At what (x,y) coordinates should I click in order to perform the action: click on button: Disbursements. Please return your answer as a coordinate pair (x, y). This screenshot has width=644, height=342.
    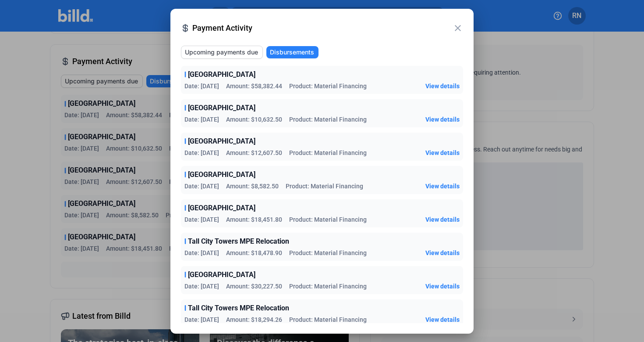
    Looking at the image, I should click on (292, 52).